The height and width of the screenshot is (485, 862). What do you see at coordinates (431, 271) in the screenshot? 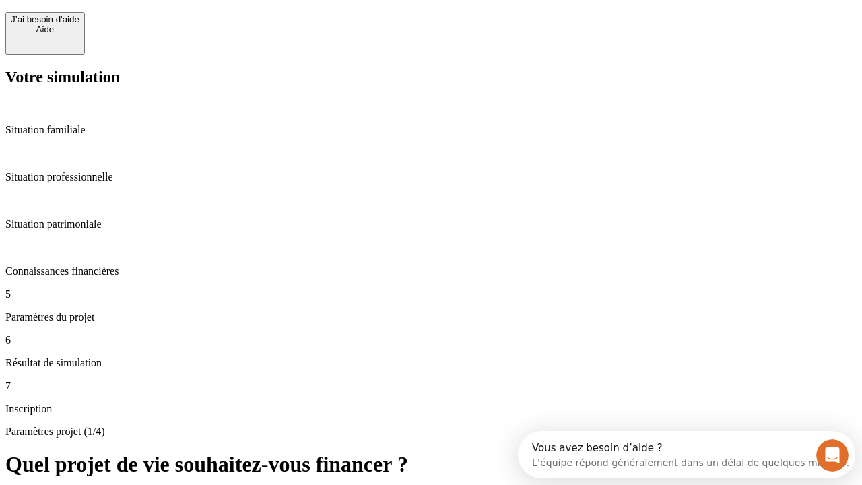
I see `p: Connaissances financières` at bounding box center [431, 271].